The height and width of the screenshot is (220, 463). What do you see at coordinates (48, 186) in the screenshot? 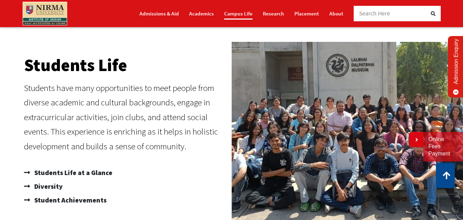
I see `span: Diversity` at bounding box center [48, 186].